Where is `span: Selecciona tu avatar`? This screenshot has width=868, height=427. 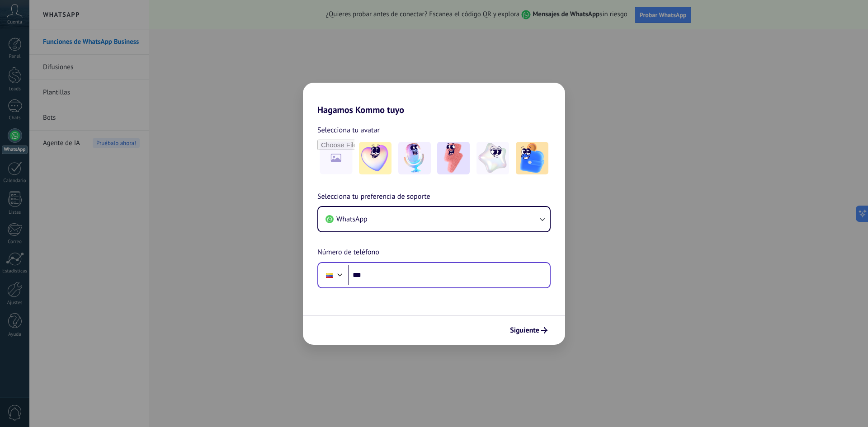 span: Selecciona tu avatar is located at coordinates (348, 130).